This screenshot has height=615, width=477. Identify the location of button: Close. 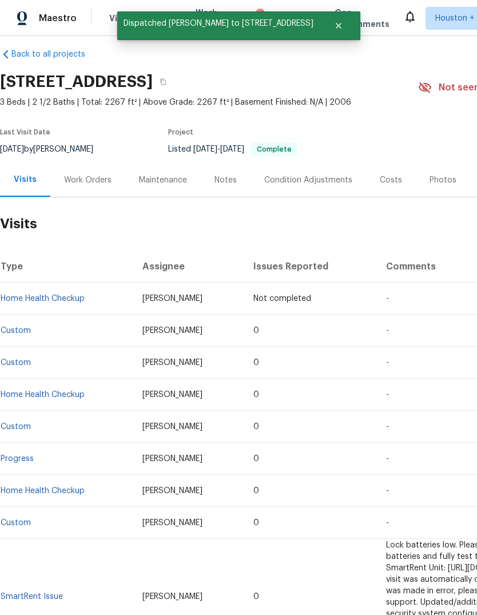
(339, 26).